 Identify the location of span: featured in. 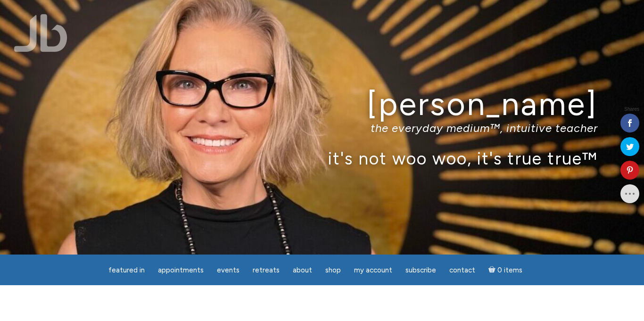
(126, 270).